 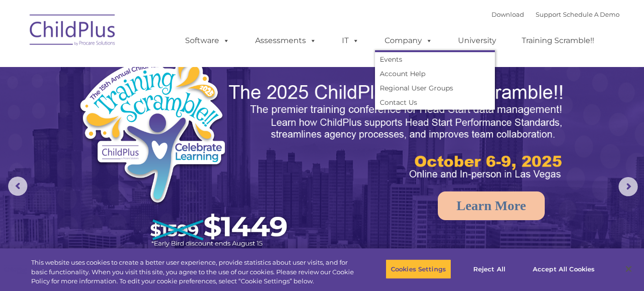 What do you see at coordinates (558, 41) in the screenshot?
I see `a: Training Scramble!!` at bounding box center [558, 41].